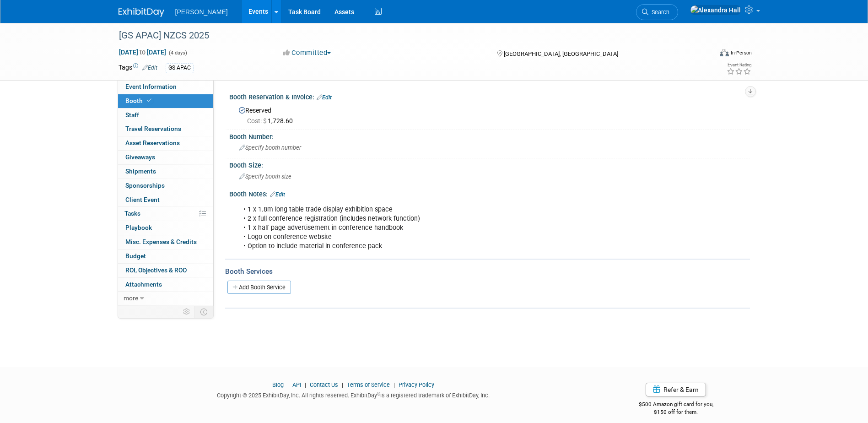 This screenshot has width=868, height=423. What do you see at coordinates (165, 271) in the screenshot?
I see `a: ROI, Objectives & ROO` at bounding box center [165, 271].